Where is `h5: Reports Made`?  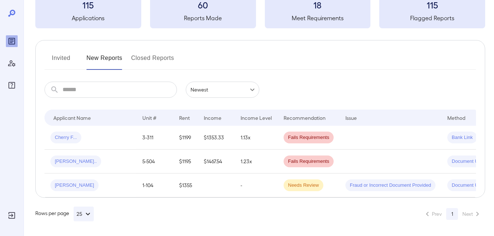 h5: Reports Made is located at coordinates (203, 18).